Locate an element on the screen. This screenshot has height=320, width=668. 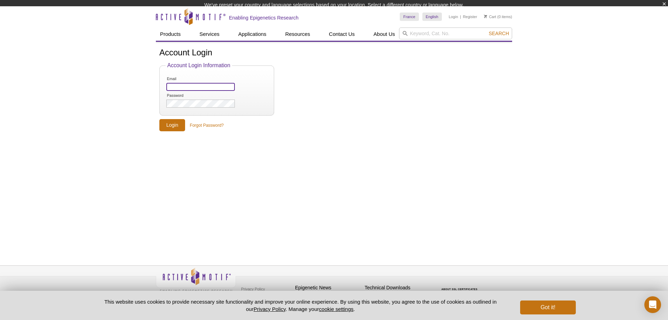
li: (0 items) is located at coordinates (498, 17).